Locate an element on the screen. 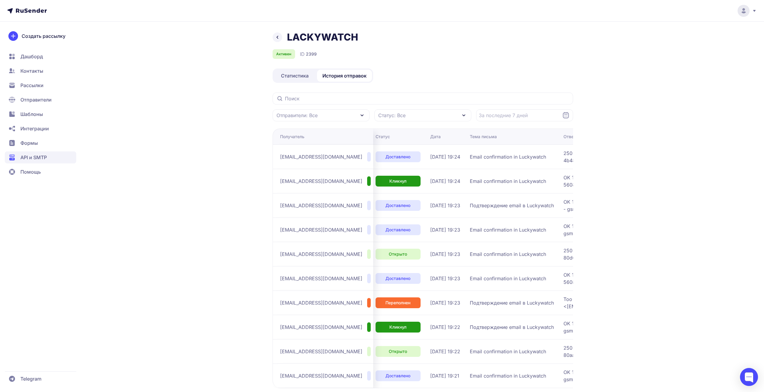 The image size is (764, 392). a: Telegram is located at coordinates (41, 378).